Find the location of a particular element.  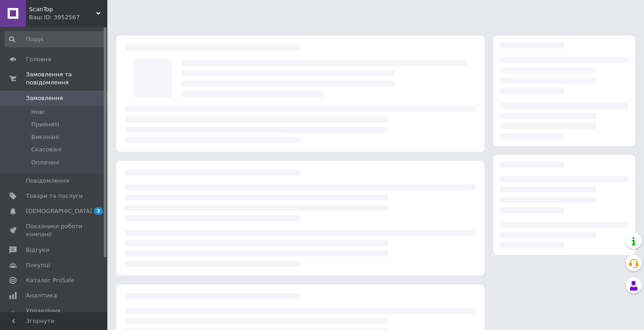

span: ScanTop is located at coordinates (63, 9).